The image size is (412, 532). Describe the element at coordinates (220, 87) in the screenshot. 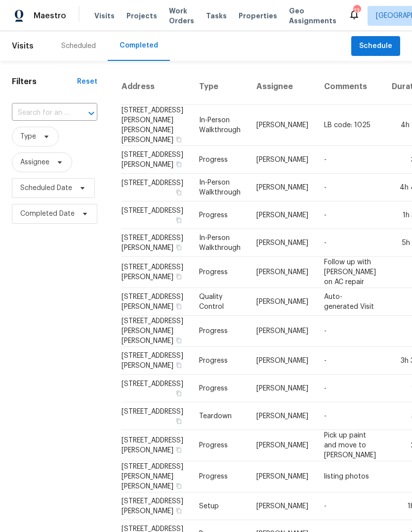

I see `th: Type` at that location.